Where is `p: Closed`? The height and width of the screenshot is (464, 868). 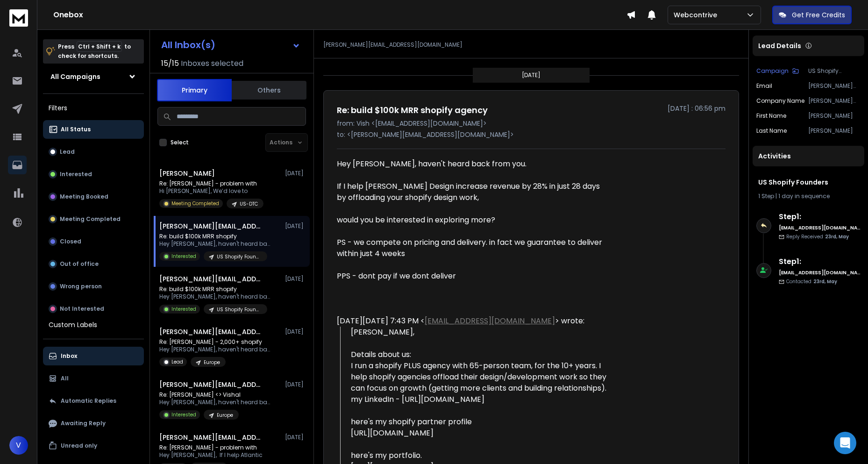 p: Closed is located at coordinates (71, 242).